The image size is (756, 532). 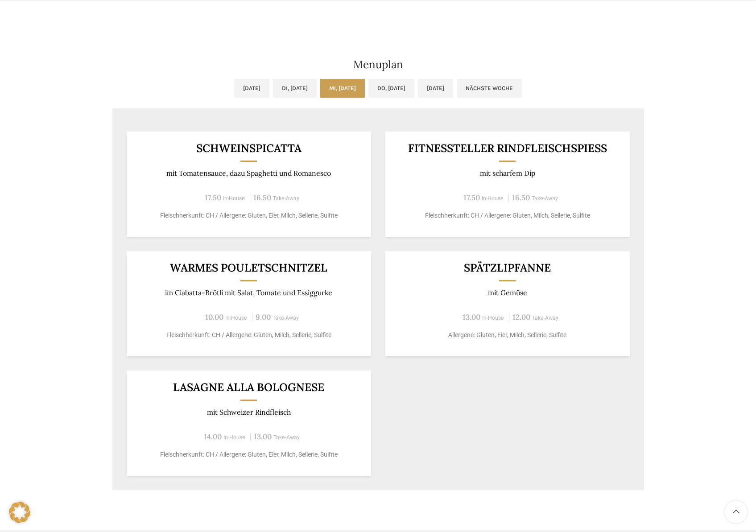 What do you see at coordinates (507, 335) in the screenshot?
I see `p: Allergene: Gluten, Eier, Milch, Sellerie, Sulfite` at bounding box center [507, 335].